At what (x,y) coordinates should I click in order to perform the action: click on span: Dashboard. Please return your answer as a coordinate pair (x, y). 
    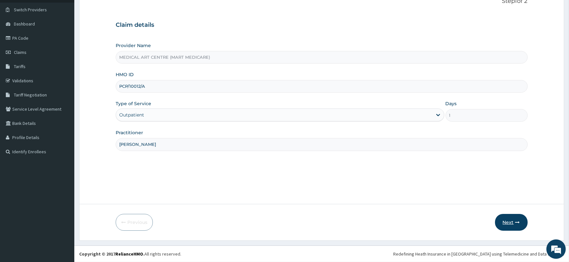
    Looking at the image, I should click on (24, 24).